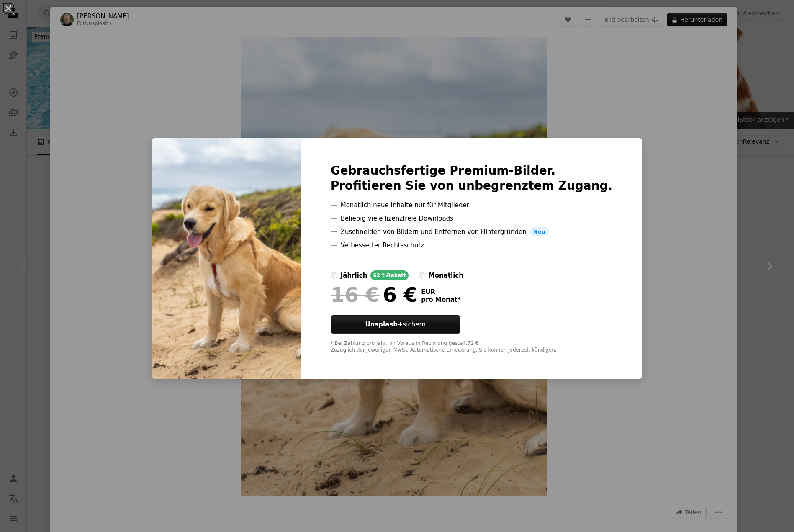 This screenshot has height=532, width=794. What do you see at coordinates (396, 324) in the screenshot?
I see `button: Unsplash+sichern` at bounding box center [396, 324].